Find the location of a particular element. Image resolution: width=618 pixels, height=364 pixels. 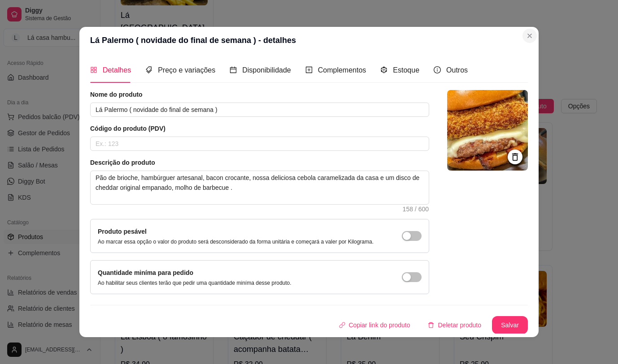

span: Detalhes is located at coordinates (117, 70).